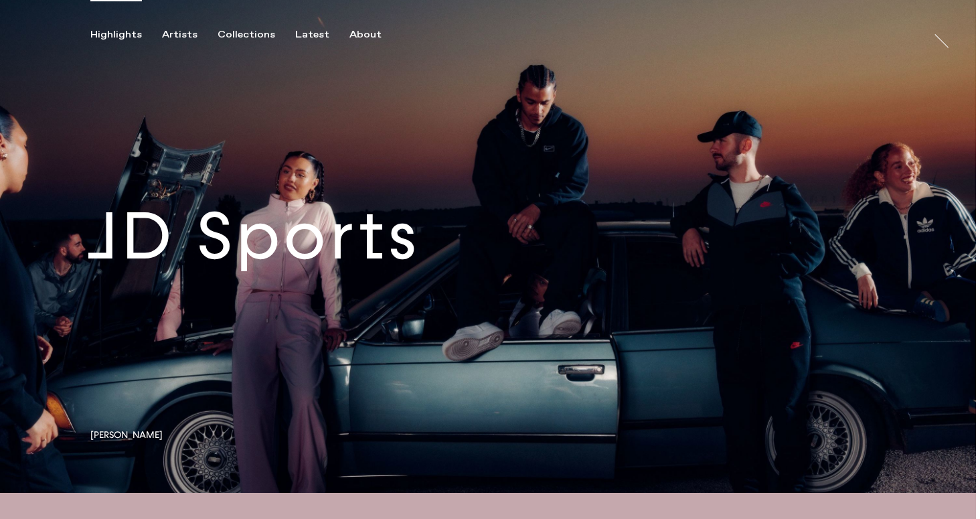 The width and height of the screenshot is (980, 519). What do you see at coordinates (322, 35) in the screenshot?
I see `button: Latest` at bounding box center [322, 35].